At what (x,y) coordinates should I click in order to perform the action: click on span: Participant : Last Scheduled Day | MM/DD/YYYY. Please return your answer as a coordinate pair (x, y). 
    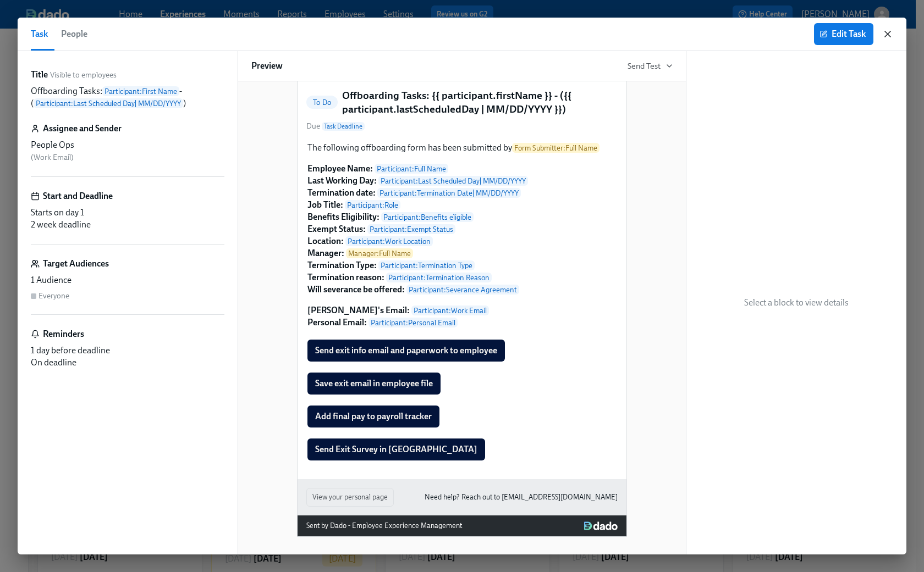
    Looking at the image, I should click on (108, 104).